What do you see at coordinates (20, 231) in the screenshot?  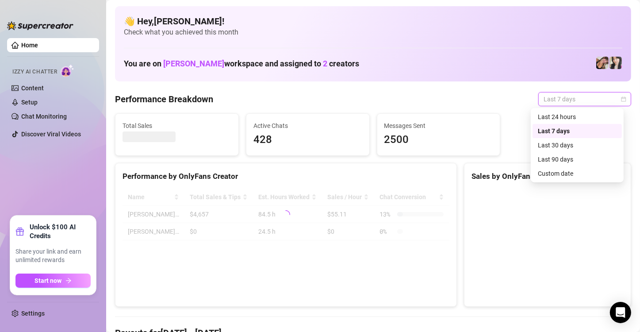 I see `span: gift` at bounding box center [20, 231].